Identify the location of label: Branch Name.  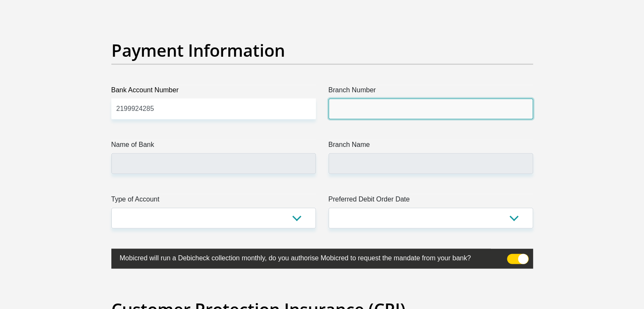
(431, 146).